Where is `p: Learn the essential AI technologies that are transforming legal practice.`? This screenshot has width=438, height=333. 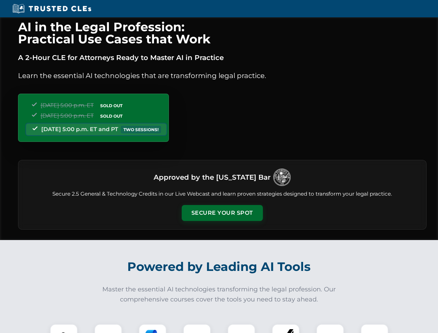
p: Learn the essential AI technologies that are transforming legal practice. is located at coordinates (222, 76).